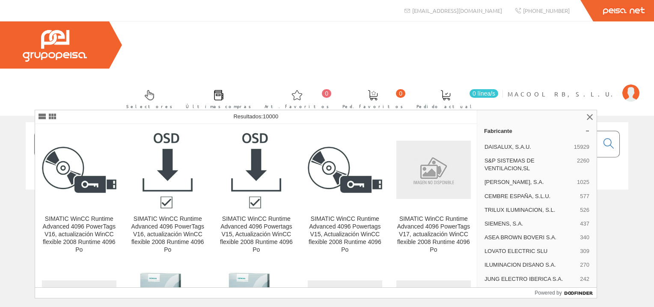  I want to click on span: LOVATO ELECTRIC SLU, so click(531, 251).